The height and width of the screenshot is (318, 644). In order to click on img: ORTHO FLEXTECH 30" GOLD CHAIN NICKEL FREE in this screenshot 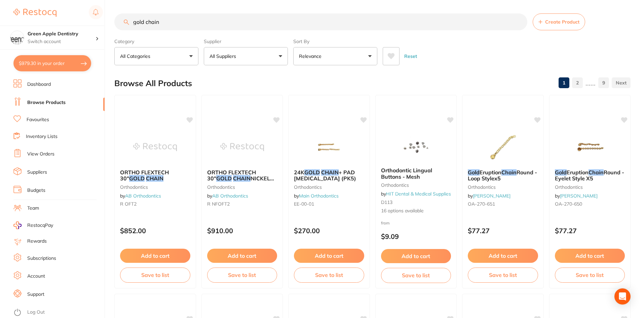, I will do `click(242, 147)`.